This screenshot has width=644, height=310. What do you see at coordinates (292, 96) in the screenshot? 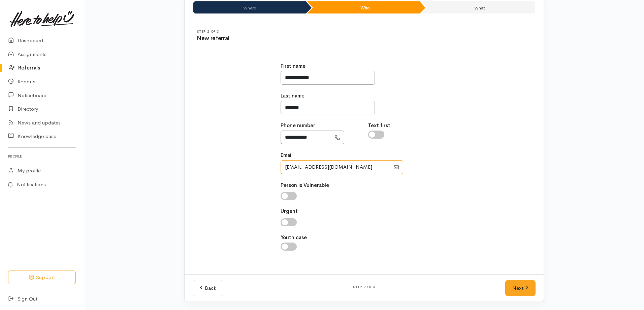
I see `label: Last name` at bounding box center [292, 96].